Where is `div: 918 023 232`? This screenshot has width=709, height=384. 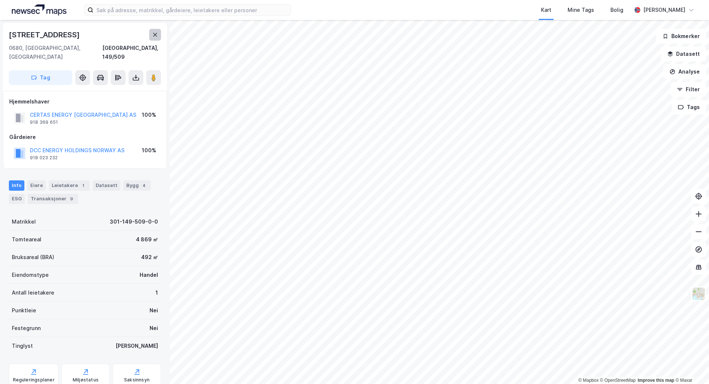
div: 918 023 232 is located at coordinates (44, 158).